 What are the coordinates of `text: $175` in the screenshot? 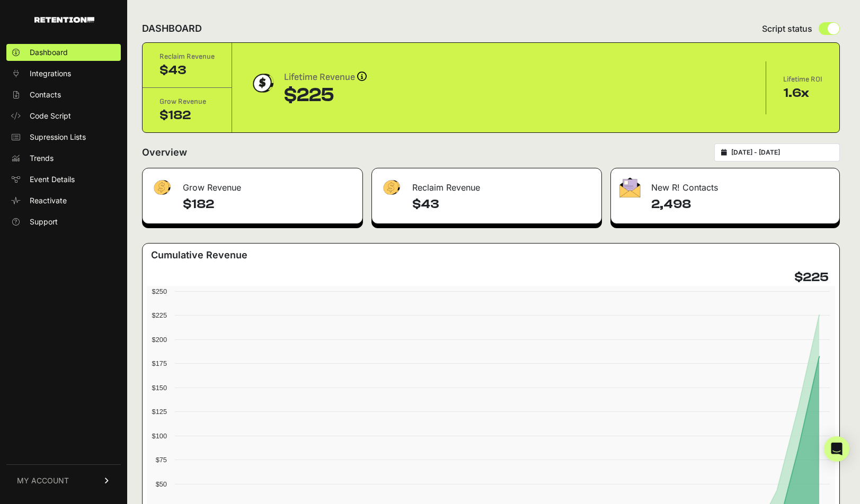 It's located at (160, 364).